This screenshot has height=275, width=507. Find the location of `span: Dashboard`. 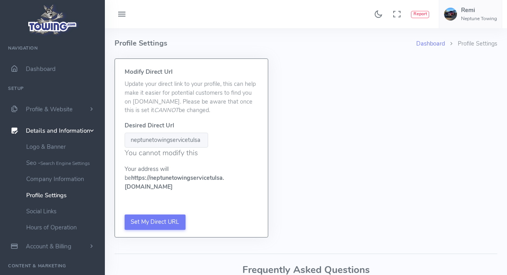

span: Dashboard is located at coordinates (41, 69).